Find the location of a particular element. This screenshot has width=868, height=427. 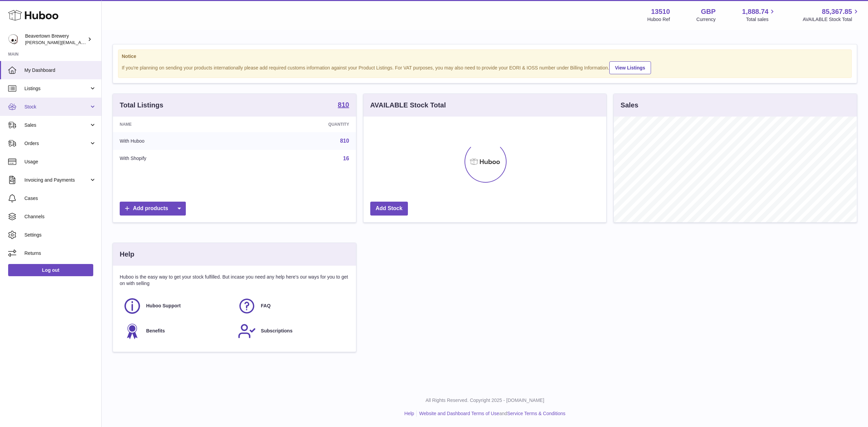

span: Subscriptions is located at coordinates (277, 331).